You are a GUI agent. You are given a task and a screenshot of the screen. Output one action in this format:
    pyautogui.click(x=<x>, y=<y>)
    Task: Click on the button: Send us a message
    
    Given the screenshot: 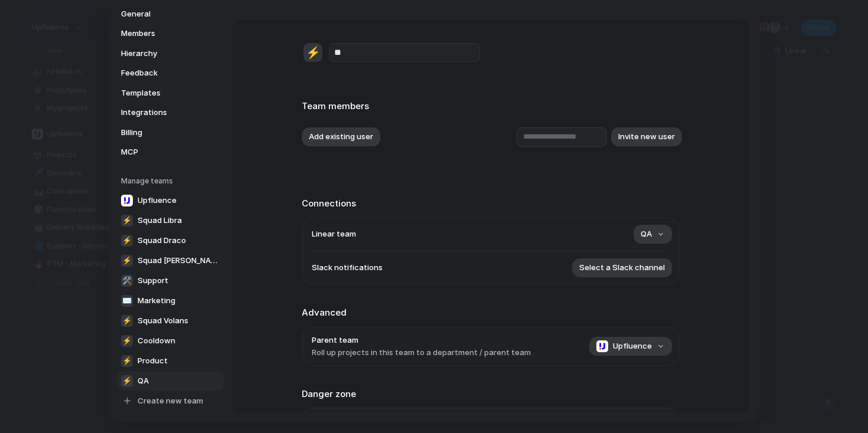 What is the action you would take?
    pyautogui.click(x=118, y=379)
    